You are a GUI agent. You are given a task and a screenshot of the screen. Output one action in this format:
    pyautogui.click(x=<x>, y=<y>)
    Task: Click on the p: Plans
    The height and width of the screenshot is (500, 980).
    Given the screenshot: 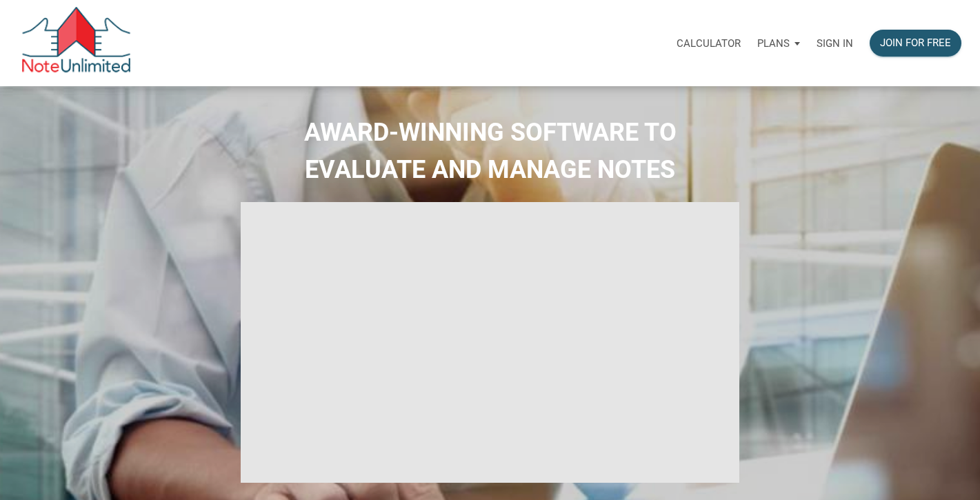 What is the action you would take?
    pyautogui.click(x=773, y=44)
    